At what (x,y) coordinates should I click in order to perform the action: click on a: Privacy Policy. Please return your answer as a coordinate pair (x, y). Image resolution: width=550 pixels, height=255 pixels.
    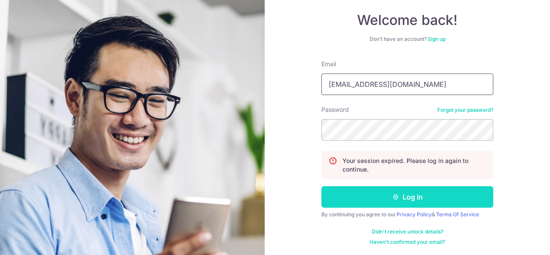
    Looking at the image, I should click on (414, 214).